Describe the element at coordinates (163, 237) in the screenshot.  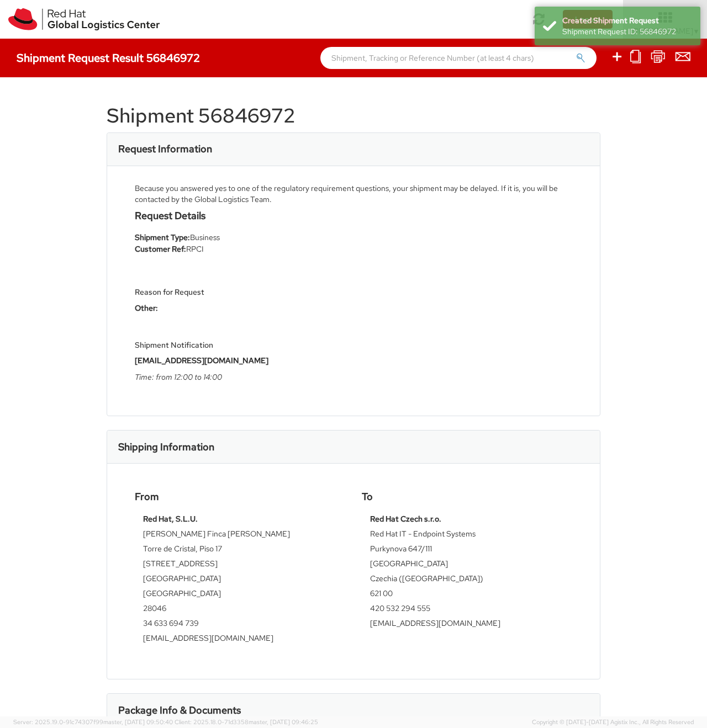
I see `strong: Shipment Type:` at that location.